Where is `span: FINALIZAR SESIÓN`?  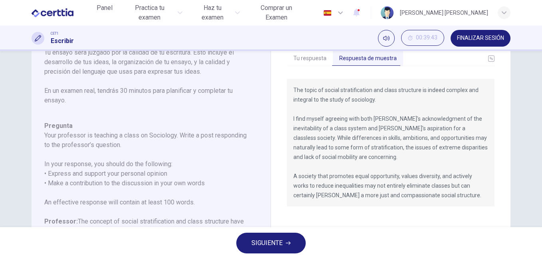
span: FINALIZAR SESIÓN is located at coordinates (480, 38).